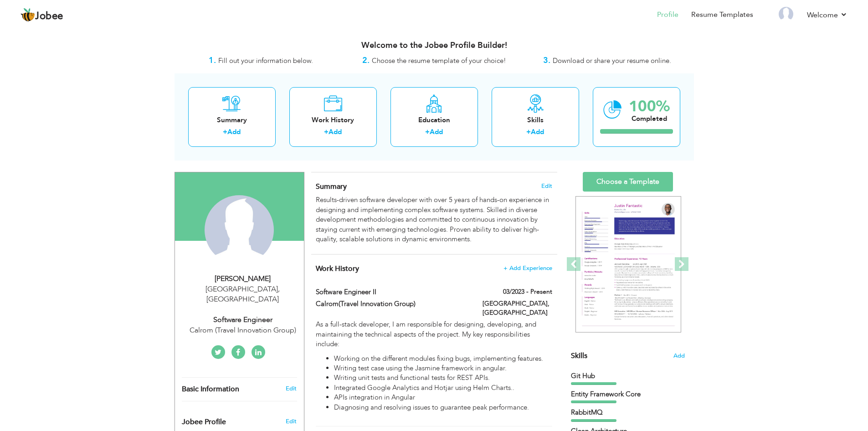  Describe the element at coordinates (50, 17) in the screenshot. I see `span: Jobee` at that location.